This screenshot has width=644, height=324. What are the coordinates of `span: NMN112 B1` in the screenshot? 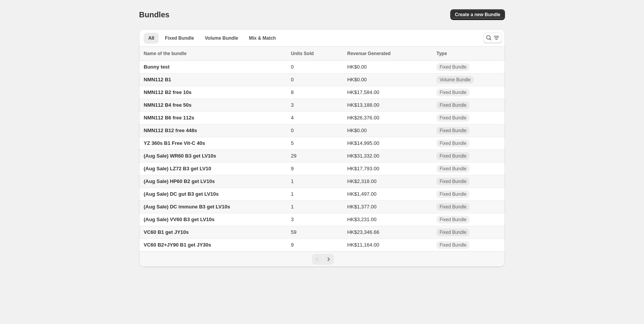 It's located at (157, 79).